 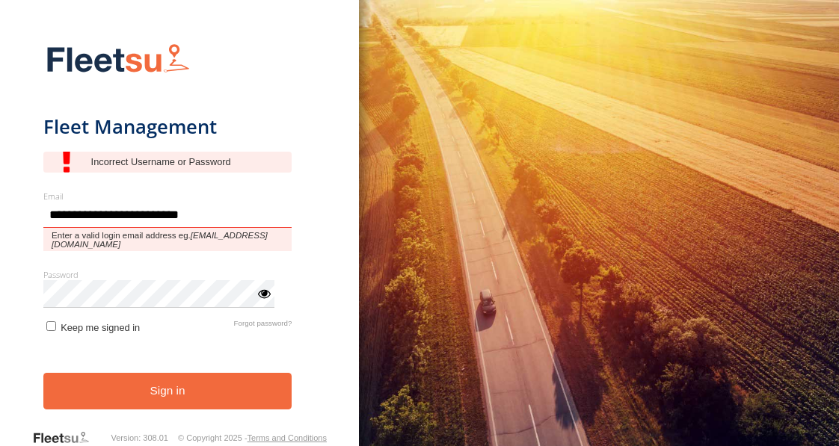 What do you see at coordinates (263, 293) in the screenshot?
I see `div: ViewPassword` at bounding box center [263, 293].